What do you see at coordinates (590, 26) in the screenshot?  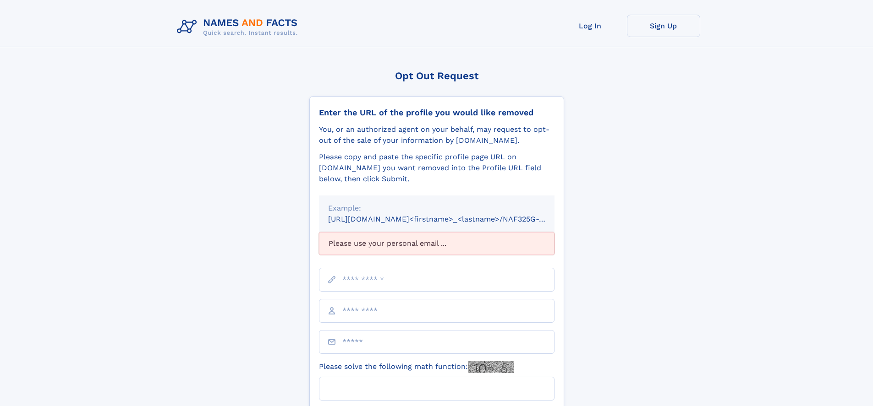 I see `a: Log In` at bounding box center [590, 26].